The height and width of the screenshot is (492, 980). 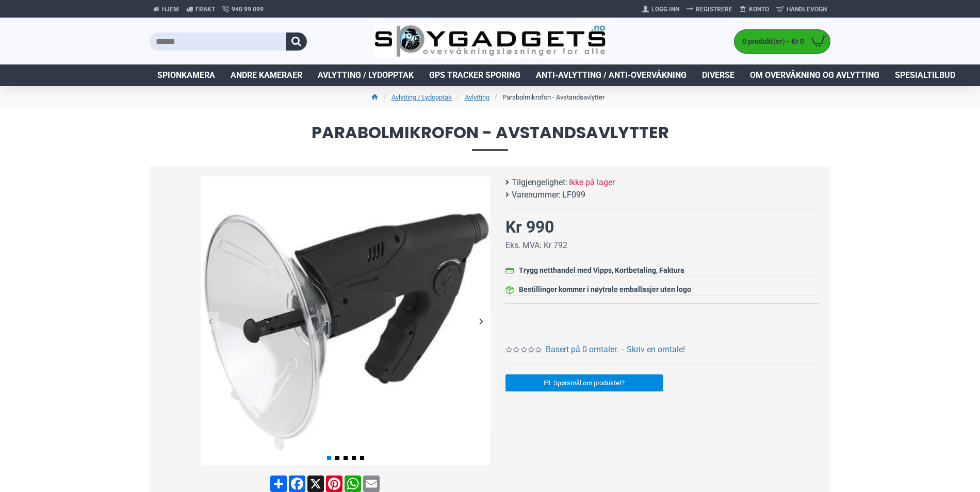 What do you see at coordinates (612, 75) in the screenshot?
I see `a: Anti-avlytting / Anti-overvåkning` at bounding box center [612, 75].